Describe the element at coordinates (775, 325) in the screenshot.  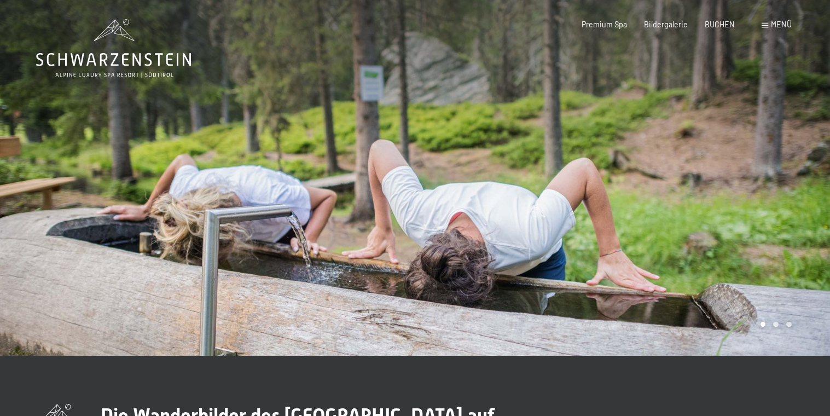
I see `div: Carousel Pagination` at that location.